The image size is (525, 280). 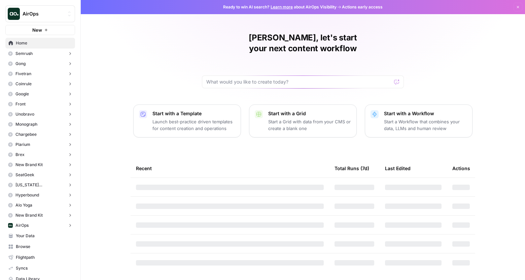 What do you see at coordinates (310, 125) in the screenshot?
I see `p: Start a Grid with data from your CMS or create a blank one` at bounding box center [310, 125].